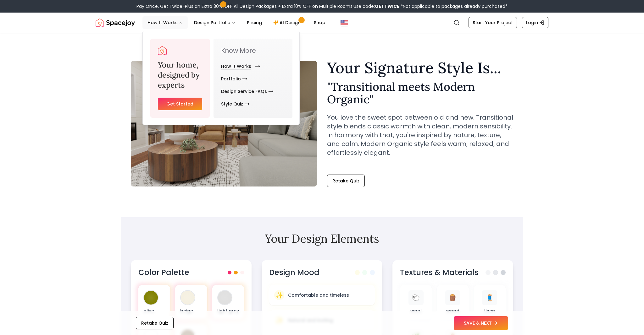 This screenshot has height=335, width=644. What do you see at coordinates (322, 6) in the screenshot?
I see `div: Pay Once, Get Twice-Plus an Extra 30% OFF All Design Packages + Extra 10% OFF on Multiple Rooms.` at bounding box center [322, 6].